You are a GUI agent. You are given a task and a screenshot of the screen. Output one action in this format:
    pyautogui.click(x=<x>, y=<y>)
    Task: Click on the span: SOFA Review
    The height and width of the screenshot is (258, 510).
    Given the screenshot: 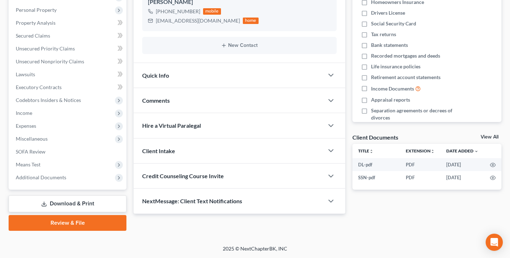 What is the action you would take?
    pyautogui.click(x=30, y=152)
    